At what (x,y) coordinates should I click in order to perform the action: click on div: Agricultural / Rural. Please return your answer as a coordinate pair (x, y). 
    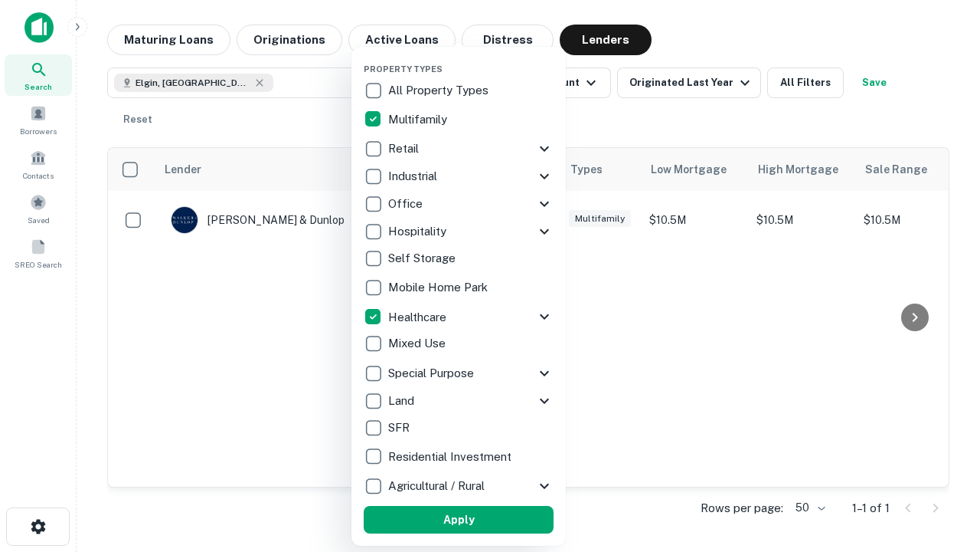
    Looking at the image, I should click on (459, 486).